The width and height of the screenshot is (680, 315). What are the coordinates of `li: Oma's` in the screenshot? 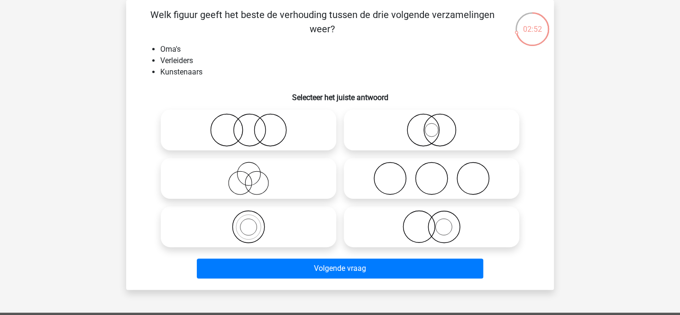 It's located at (350, 49).